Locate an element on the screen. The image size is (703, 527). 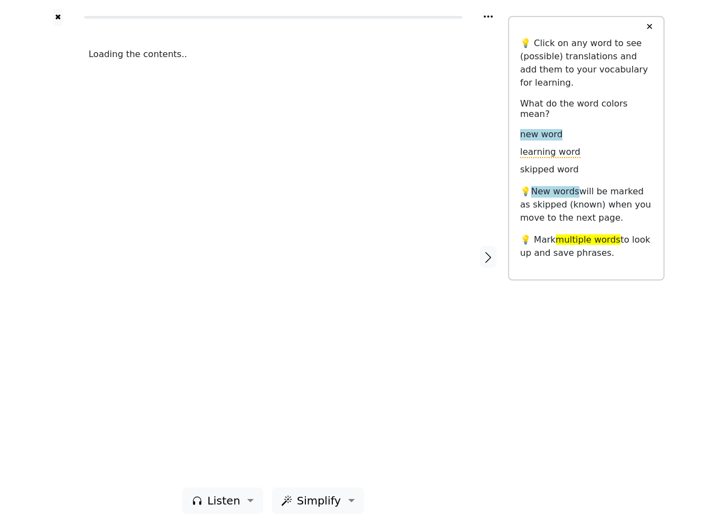
button: Simplify is located at coordinates (317, 501).